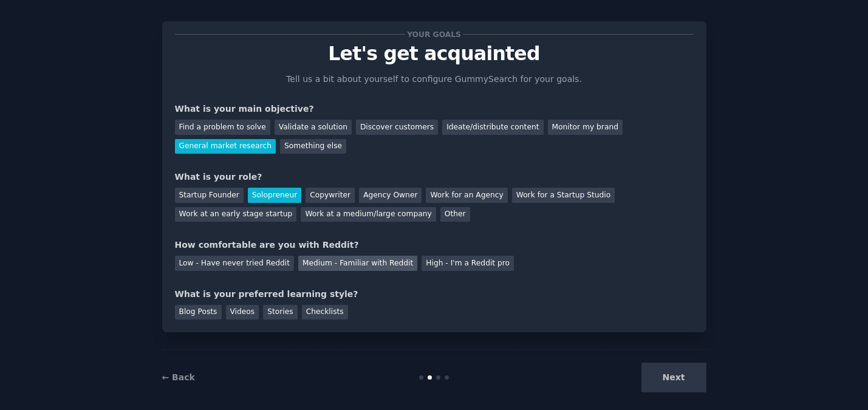 This screenshot has height=410, width=868. What do you see at coordinates (178, 377) in the screenshot?
I see `a: ← Back` at bounding box center [178, 377].